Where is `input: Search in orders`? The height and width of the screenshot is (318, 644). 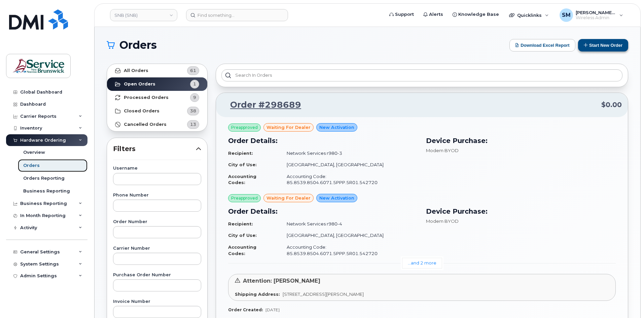
input: Search in orders is located at coordinates (422, 76).